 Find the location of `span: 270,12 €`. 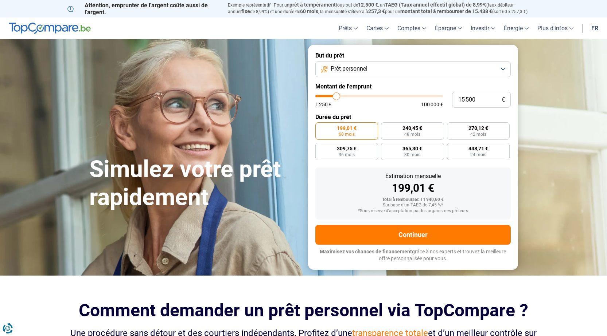

span: 270,12 € is located at coordinates (478, 128).